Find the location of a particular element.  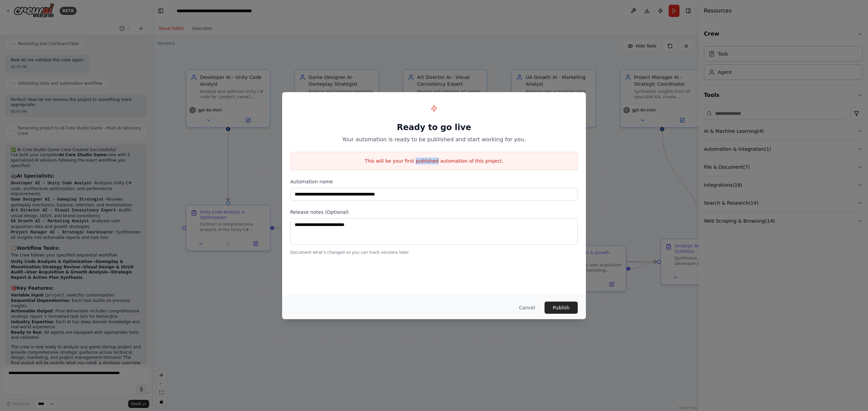

p: Document what's changed so you can track versions later. is located at coordinates (434, 253).